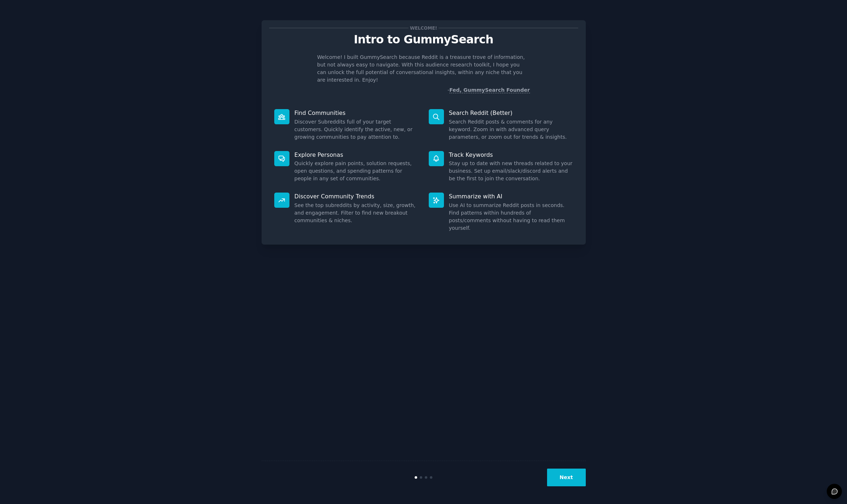 This screenshot has width=847, height=504. I want to click on dd: Search Reddit posts & comments for any keyword. Zoom in with advanced query parameters, or zoom o..., so click(511, 130).